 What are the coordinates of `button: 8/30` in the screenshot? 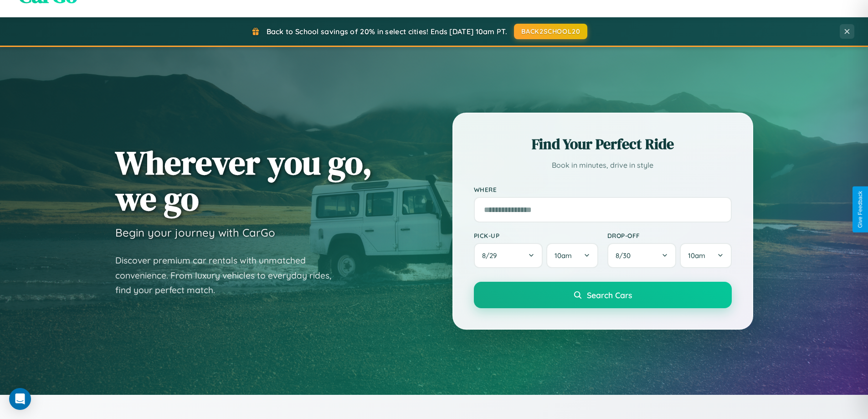 It's located at (642, 255).